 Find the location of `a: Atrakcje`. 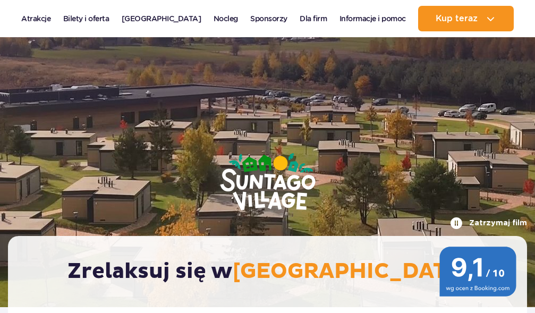

a: Atrakcje is located at coordinates (36, 19).